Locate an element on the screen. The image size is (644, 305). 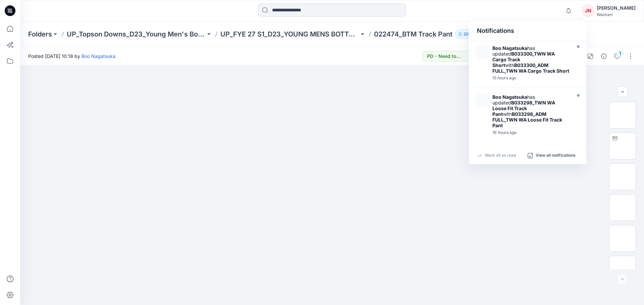
div: Walmart is located at coordinates (616, 14).